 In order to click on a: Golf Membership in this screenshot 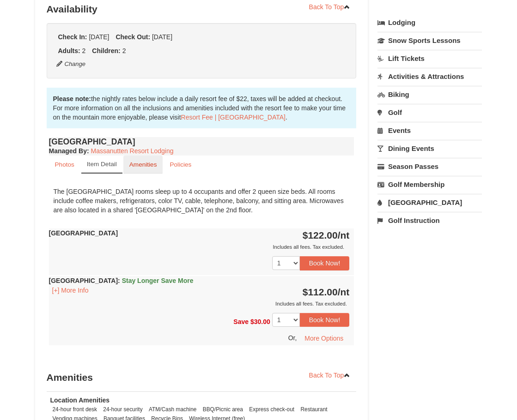, I will do `click(429, 184)`.